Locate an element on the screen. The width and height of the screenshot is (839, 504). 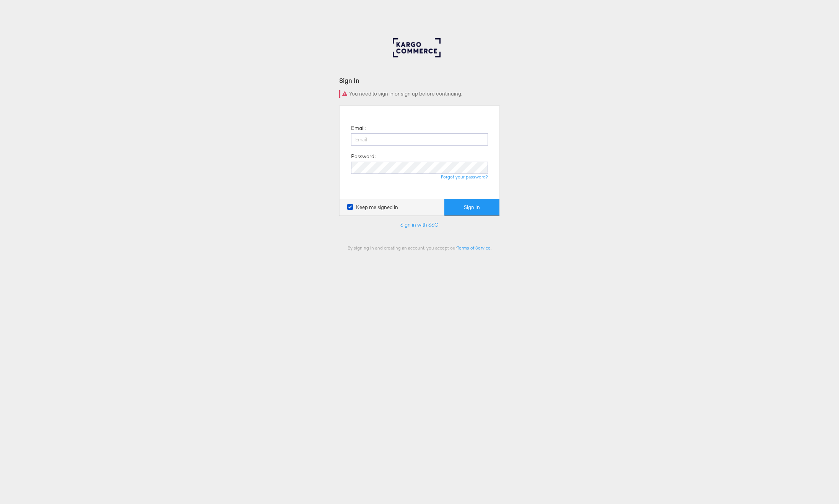
div: By signing in and creating an account, you accept our . is located at coordinates (420, 248).